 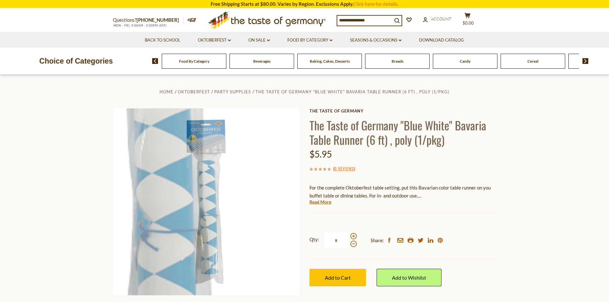 I want to click on a: Click here for details., so click(x=376, y=4).